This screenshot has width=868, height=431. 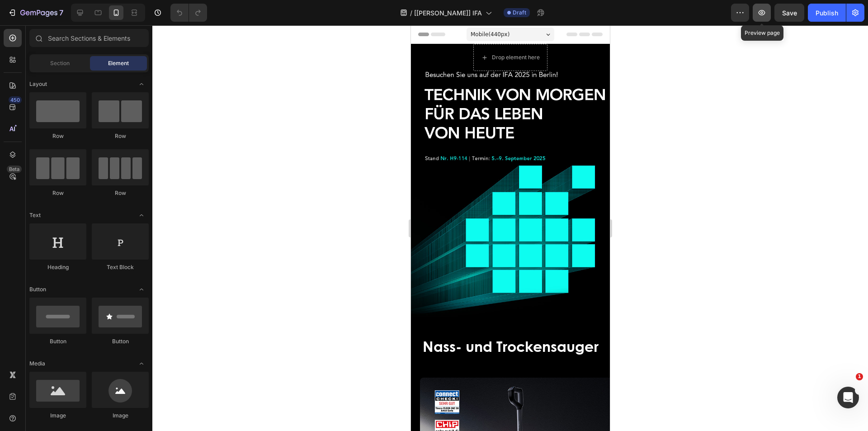 I want to click on span: Text, so click(x=35, y=216).